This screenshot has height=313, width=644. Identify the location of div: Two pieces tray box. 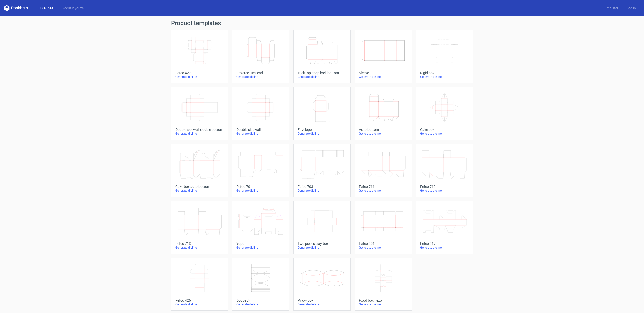
(322, 243).